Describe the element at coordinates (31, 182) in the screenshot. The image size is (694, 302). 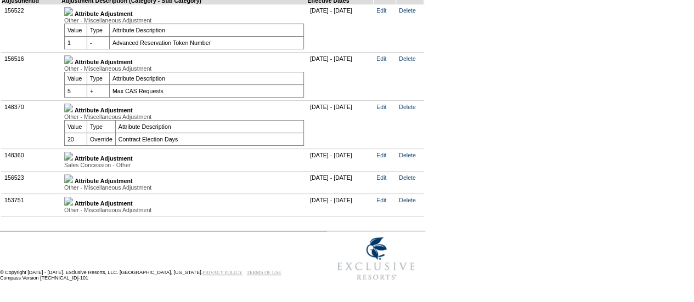
I see `td: 156523` at that location.